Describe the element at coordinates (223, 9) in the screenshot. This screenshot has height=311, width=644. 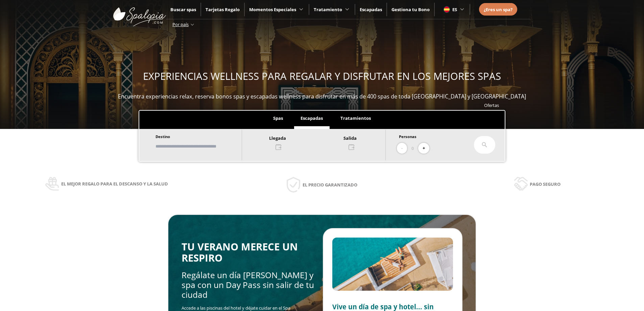
I see `span: Tarjetas Regalo` at that location.